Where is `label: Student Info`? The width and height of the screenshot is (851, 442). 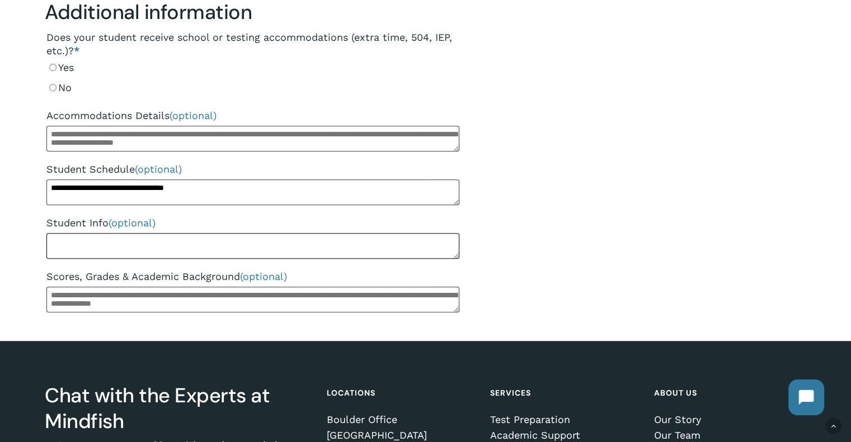
label: Student Info is located at coordinates (253, 223).